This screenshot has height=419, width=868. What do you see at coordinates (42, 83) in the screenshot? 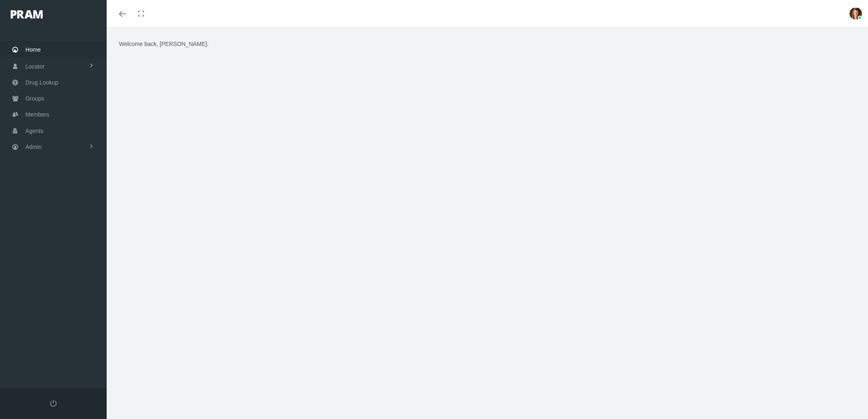
I see `span: Drug Lookup` at bounding box center [42, 83].